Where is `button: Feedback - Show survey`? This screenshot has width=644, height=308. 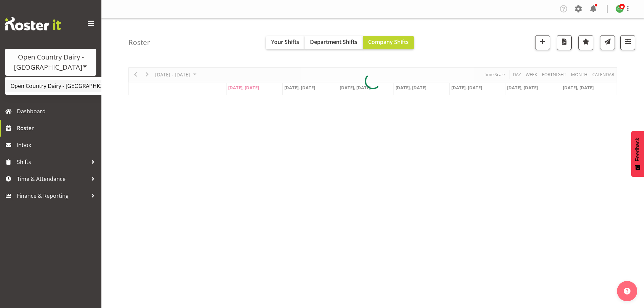 button: Feedback - Show survey is located at coordinates (638, 154).